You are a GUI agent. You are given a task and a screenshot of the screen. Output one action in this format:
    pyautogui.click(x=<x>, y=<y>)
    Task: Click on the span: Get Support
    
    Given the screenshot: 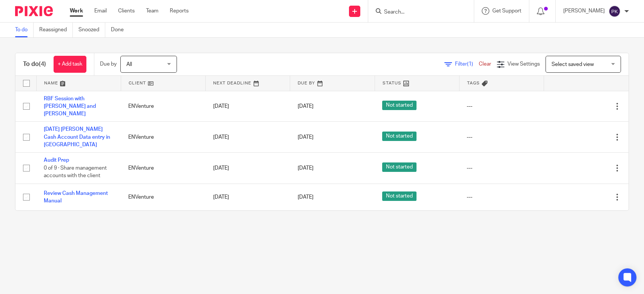 What is the action you would take?
    pyautogui.click(x=507, y=11)
    